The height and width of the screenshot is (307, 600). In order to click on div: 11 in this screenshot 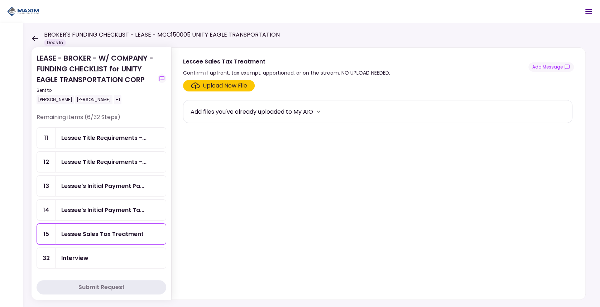, I will do `click(46, 138)`.